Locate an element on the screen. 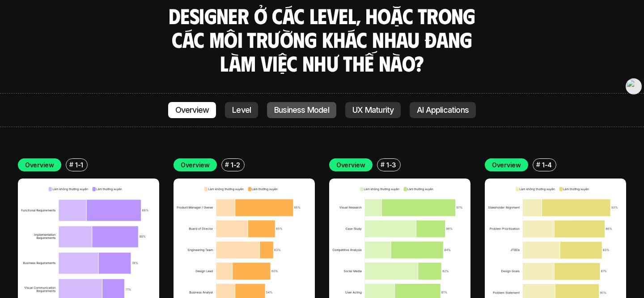 The image size is (644, 298). p: Level is located at coordinates (242, 110).